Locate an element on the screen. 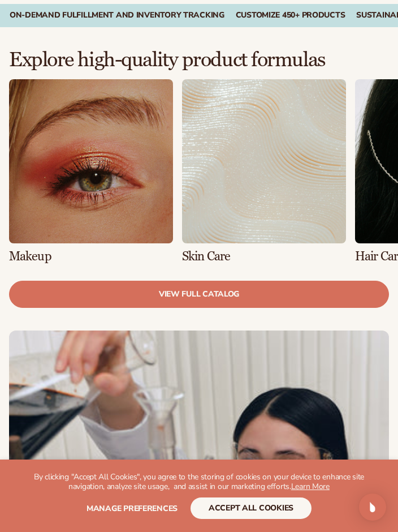 The image size is (398, 532). button: accept all cookies is located at coordinates (251, 508).